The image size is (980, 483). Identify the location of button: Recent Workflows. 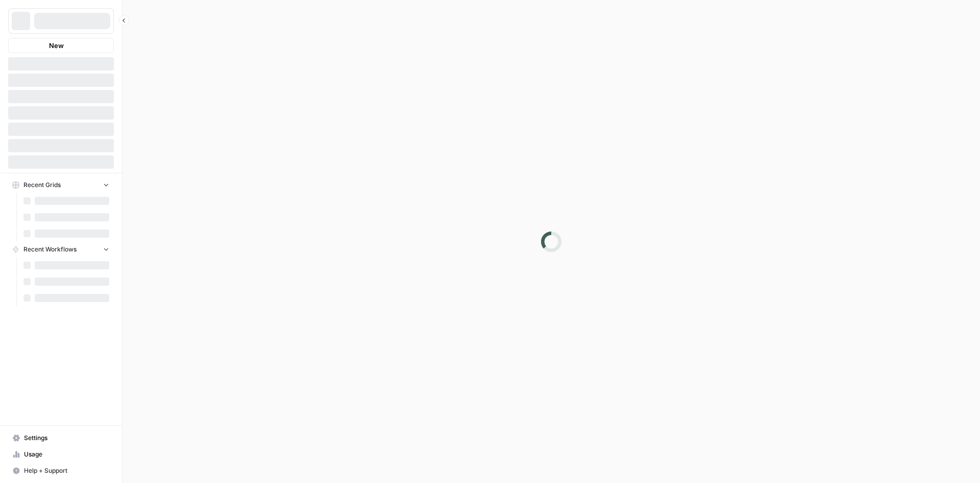
(61, 250).